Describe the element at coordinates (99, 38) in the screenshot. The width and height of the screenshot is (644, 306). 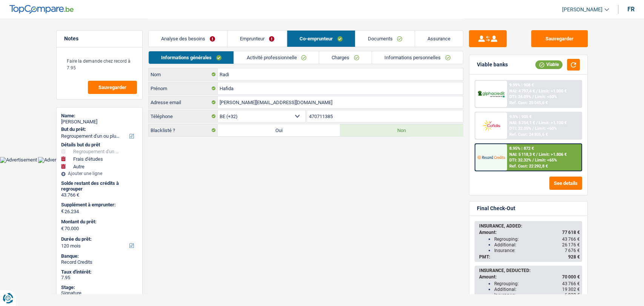
I see `h5: Notes` at that location.